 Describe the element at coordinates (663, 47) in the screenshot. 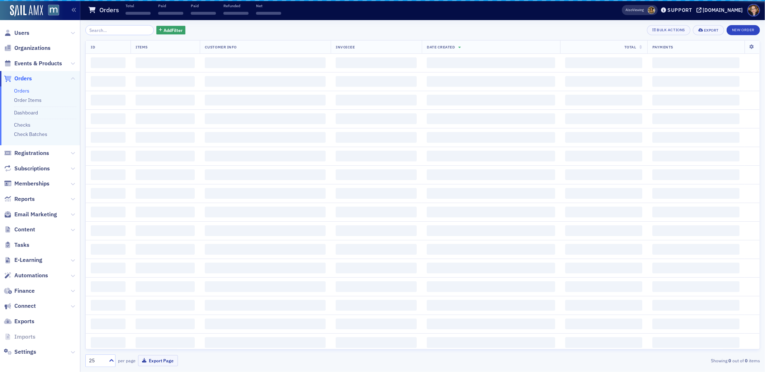

I see `span: Payments` at that location.